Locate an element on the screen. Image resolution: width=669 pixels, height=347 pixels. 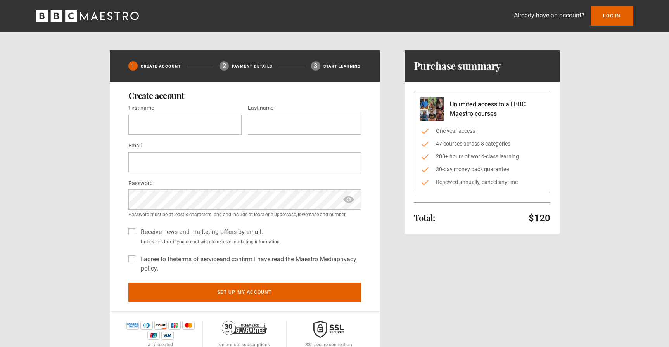
img: 30-day-money-back-guarantee-c866a5dd536ff72a469b.png is located at coordinates (244, 328).